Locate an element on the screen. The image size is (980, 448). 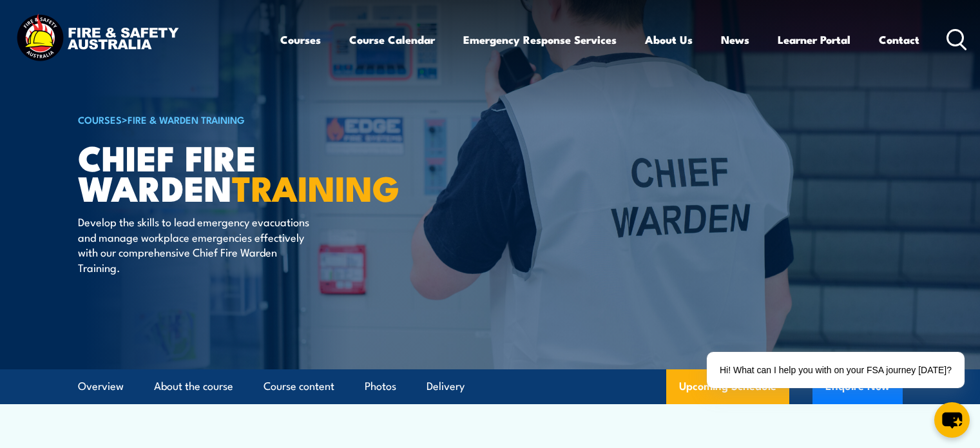
a: About Us is located at coordinates (669, 39).